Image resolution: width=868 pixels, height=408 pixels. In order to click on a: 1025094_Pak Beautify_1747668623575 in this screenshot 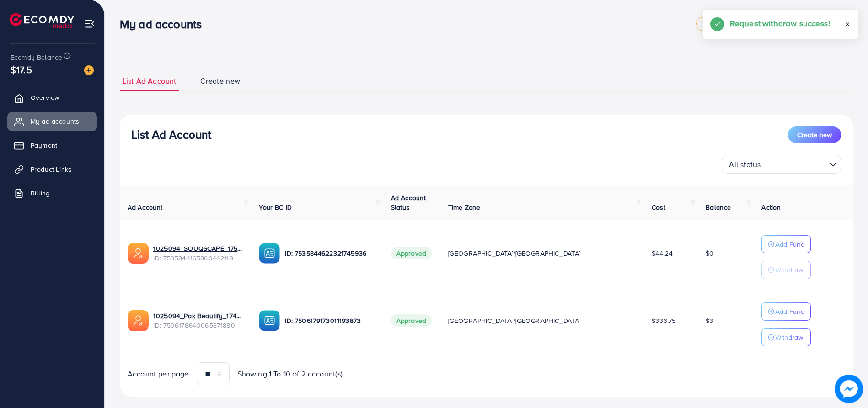, I will do `click(198, 316)`.